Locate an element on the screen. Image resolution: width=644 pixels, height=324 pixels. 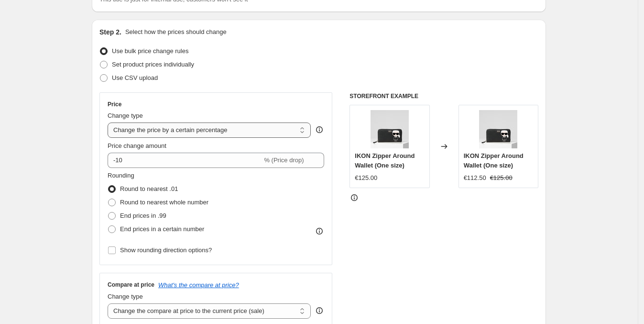
span: Round to nearest whole number is located at coordinates (164, 202).